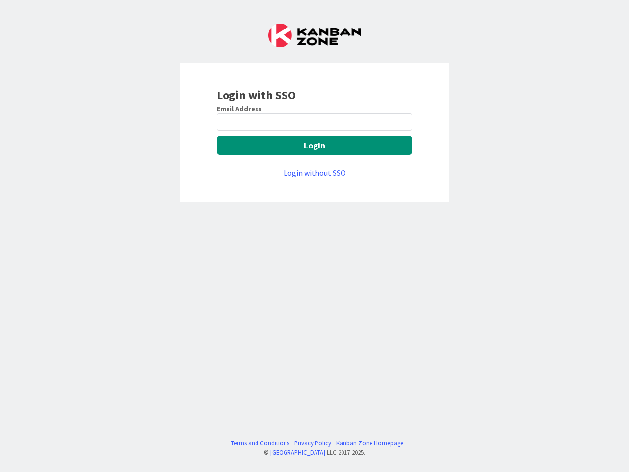  What do you see at coordinates (315, 35) in the screenshot?
I see `img: Kanban Zone` at bounding box center [315, 35].